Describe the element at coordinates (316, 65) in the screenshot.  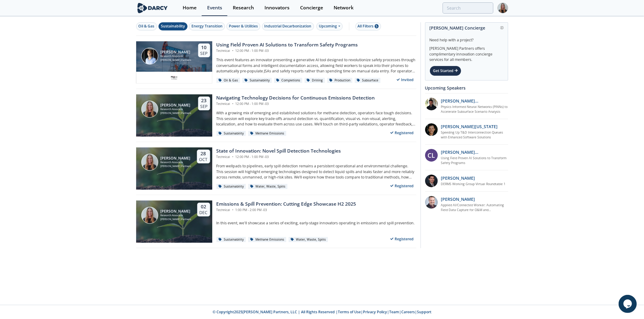
I see `p: This event features an innovator presenting a generative AI tool designed to revolutionize safety...` at that location.